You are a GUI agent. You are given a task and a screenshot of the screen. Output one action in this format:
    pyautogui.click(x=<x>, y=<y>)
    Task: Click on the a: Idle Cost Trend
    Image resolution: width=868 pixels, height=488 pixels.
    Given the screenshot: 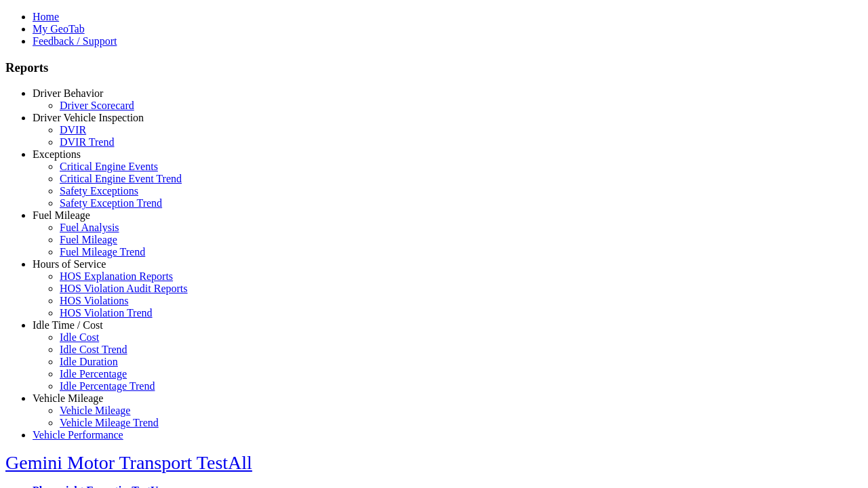 What is the action you would take?
    pyautogui.click(x=94, y=350)
    